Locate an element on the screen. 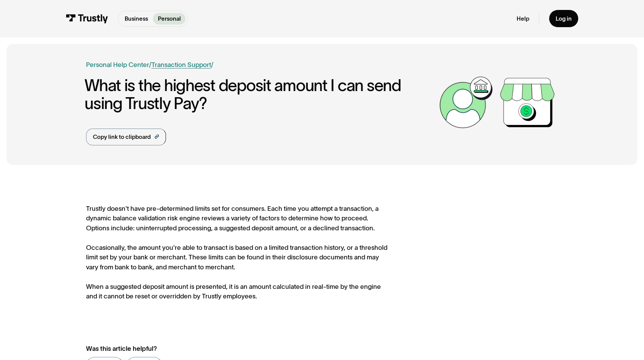  a: Help is located at coordinates (522, 19).